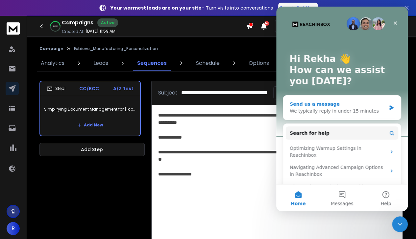  I want to click on button: R, so click(13, 228).